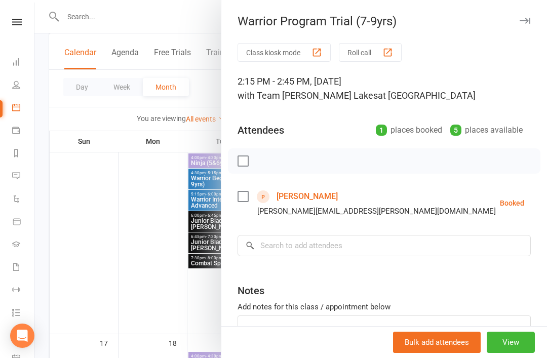 The image size is (547, 358). Describe the element at coordinates (23, 63) in the screenshot. I see `a: Dashboard` at that location.